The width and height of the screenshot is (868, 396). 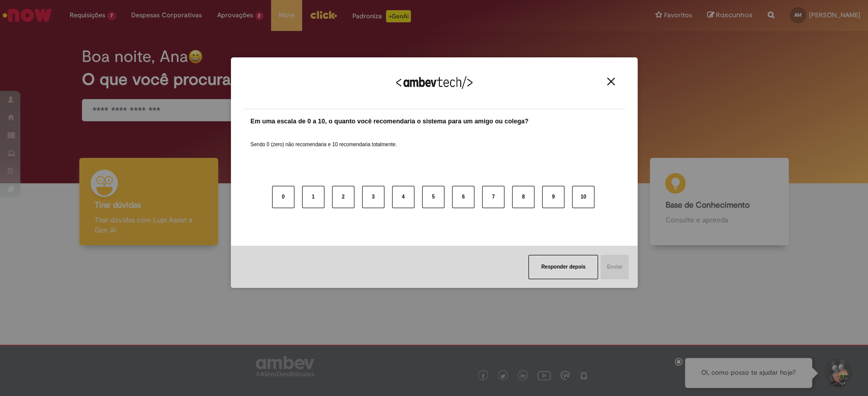 I want to click on label: Sendo 0 (zero) não recomendaria e 10 recomendaria totalmente., so click(x=324, y=139).